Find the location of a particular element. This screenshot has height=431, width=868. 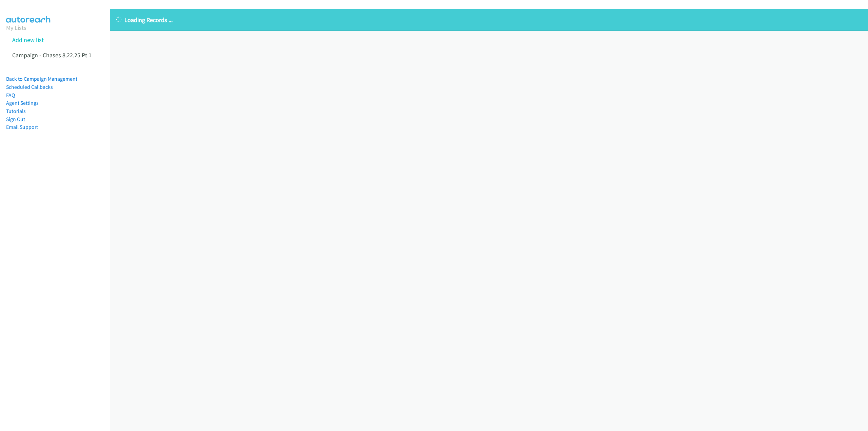

a: Back to Campaign Management is located at coordinates (42, 79).